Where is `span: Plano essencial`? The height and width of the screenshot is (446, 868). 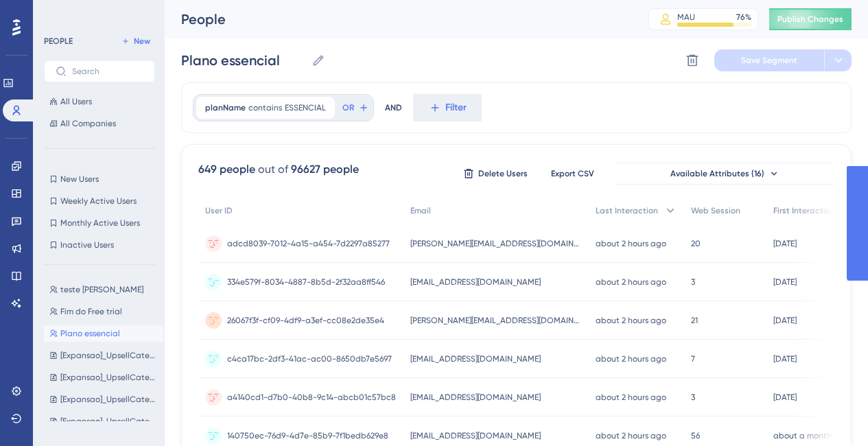 span: Plano essencial is located at coordinates (90, 334).